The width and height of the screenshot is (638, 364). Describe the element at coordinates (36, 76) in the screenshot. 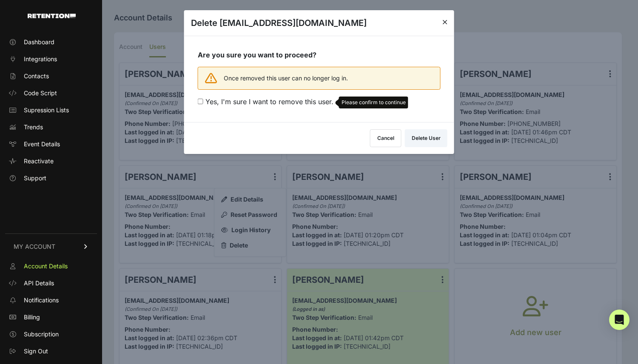

I see `span: Contacts` at that location.